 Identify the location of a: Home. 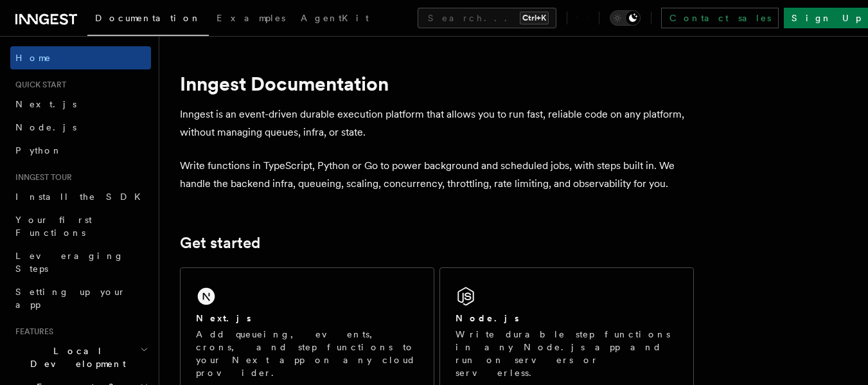
(80, 58).